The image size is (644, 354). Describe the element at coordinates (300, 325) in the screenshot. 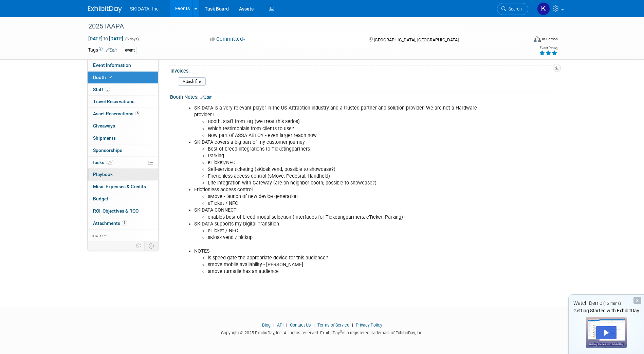

I see `a: Contact Us` at that location.